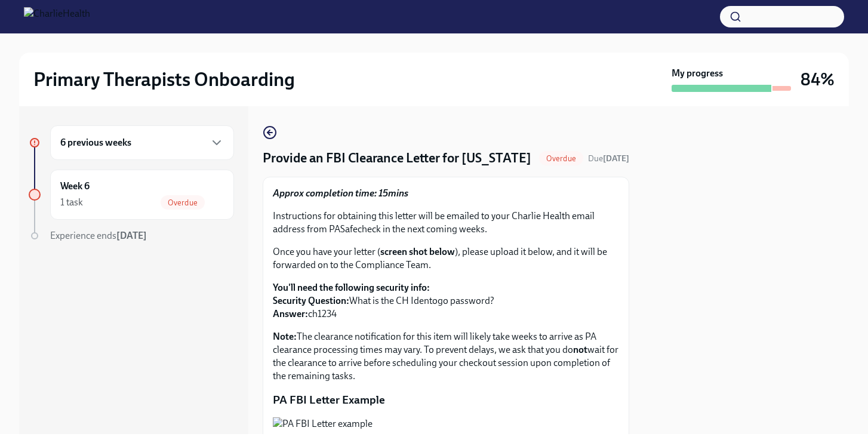  I want to click on div: 6 previous weeks, so click(142, 142).